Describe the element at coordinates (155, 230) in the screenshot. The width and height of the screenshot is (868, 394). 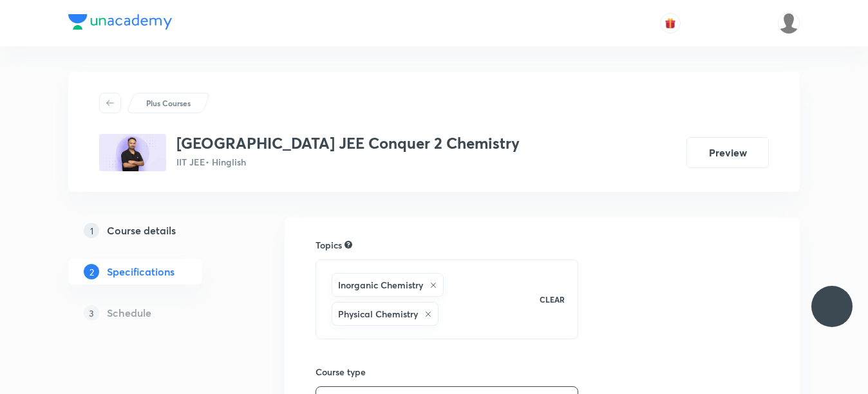
I see `a: 1Course details` at that location.